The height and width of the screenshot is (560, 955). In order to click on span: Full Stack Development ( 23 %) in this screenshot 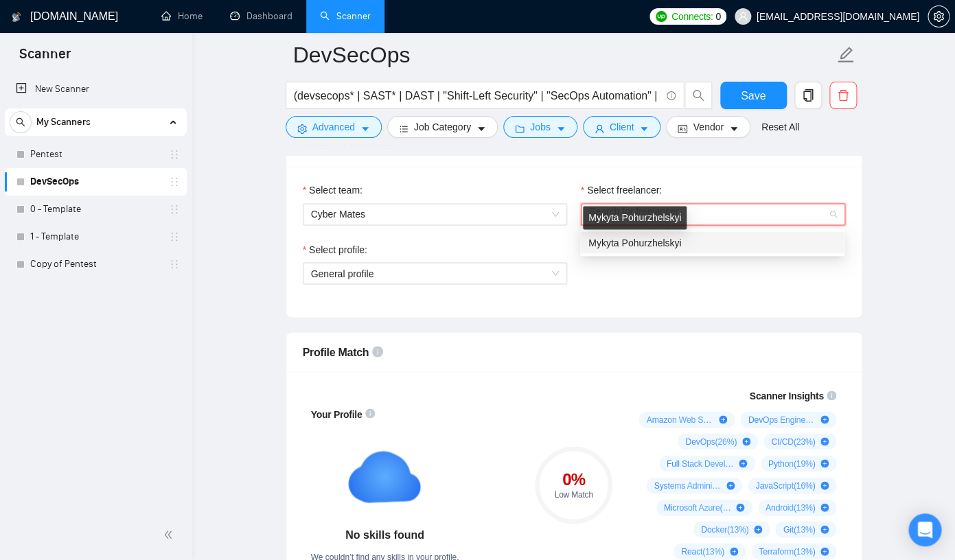, I will do `click(700, 463)`.